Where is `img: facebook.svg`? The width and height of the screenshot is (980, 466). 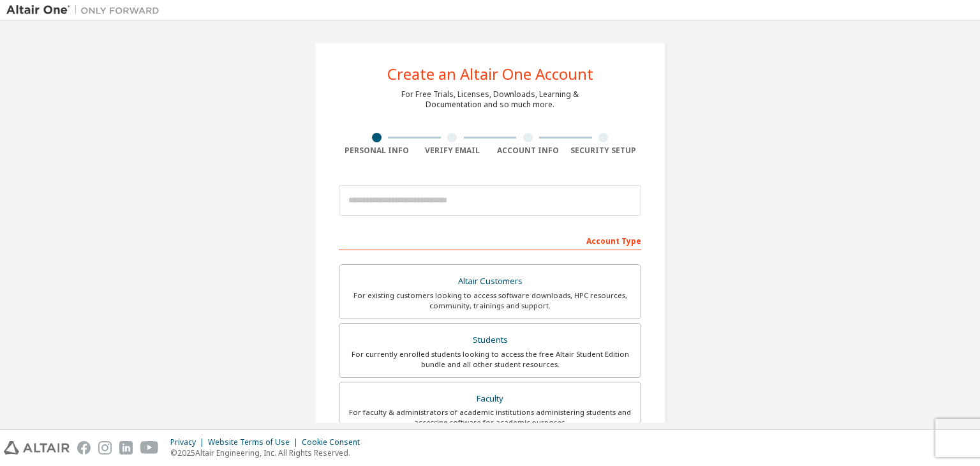
img: facebook.svg is located at coordinates (84, 448).